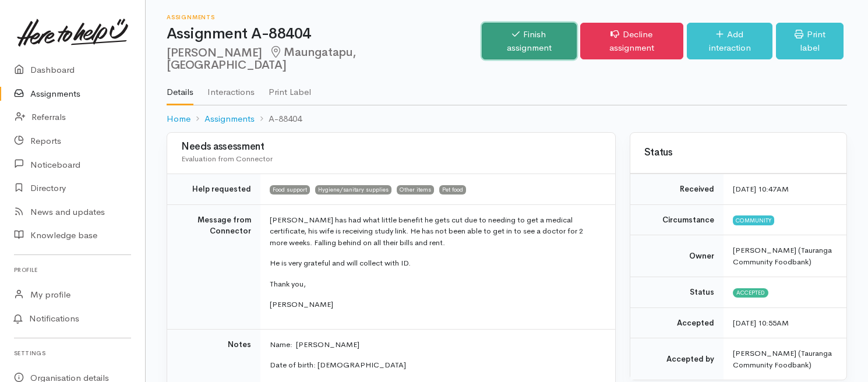 The image size is (868, 382). I want to click on a: Assignments, so click(230, 119).